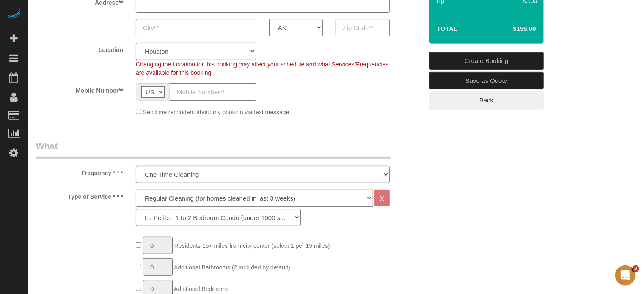 This screenshot has height=294, width=644. Describe the element at coordinates (448, 28) in the screenshot. I see `strong: Total` at that location.